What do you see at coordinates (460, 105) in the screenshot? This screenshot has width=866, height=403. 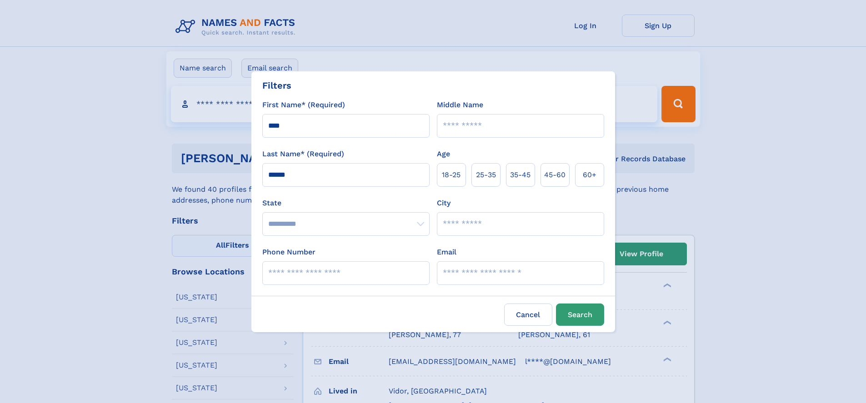 I see `label: Middle Name` at bounding box center [460, 105].